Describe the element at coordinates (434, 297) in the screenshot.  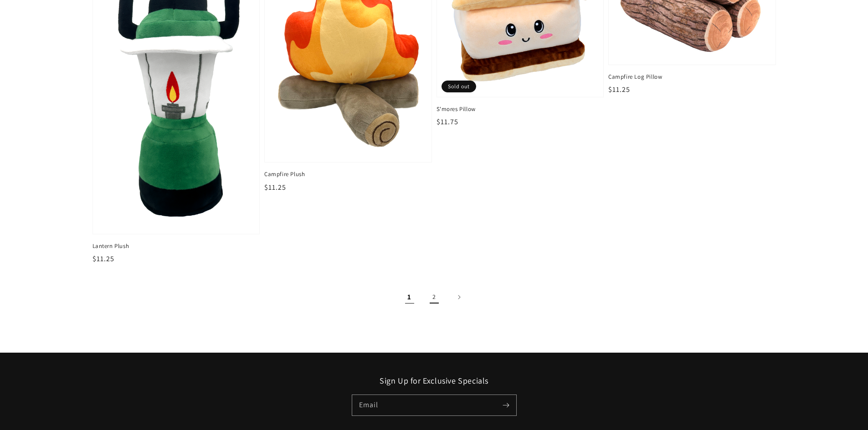
I see `nav: Pagination` at that location.